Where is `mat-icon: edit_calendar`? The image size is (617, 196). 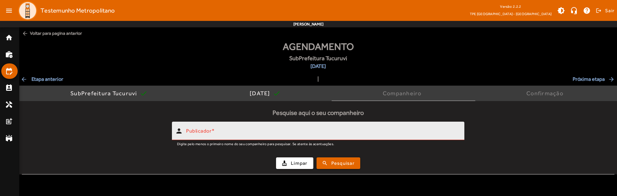
mat-icon: edit_calendar is located at coordinates (9, 71).